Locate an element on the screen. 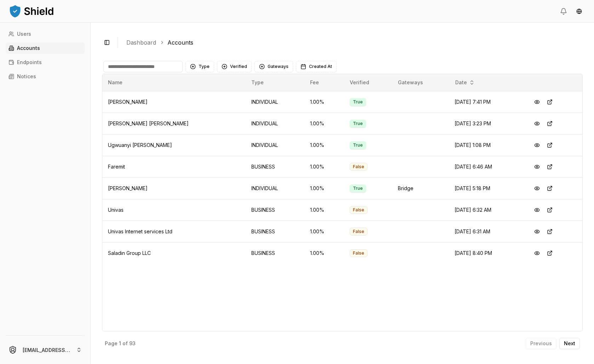  a: Users is located at coordinates (45, 34).